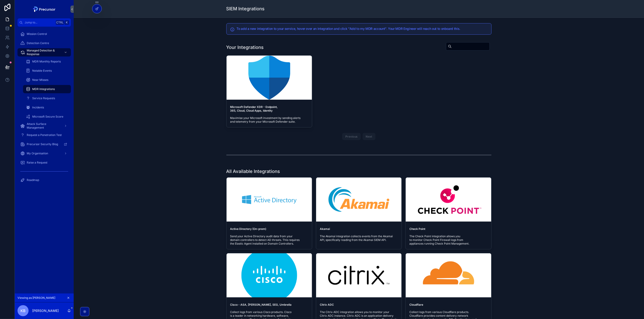  Describe the element at coordinates (269, 200) in the screenshot. I see `div: Untitled-design-(1).png` at that location.